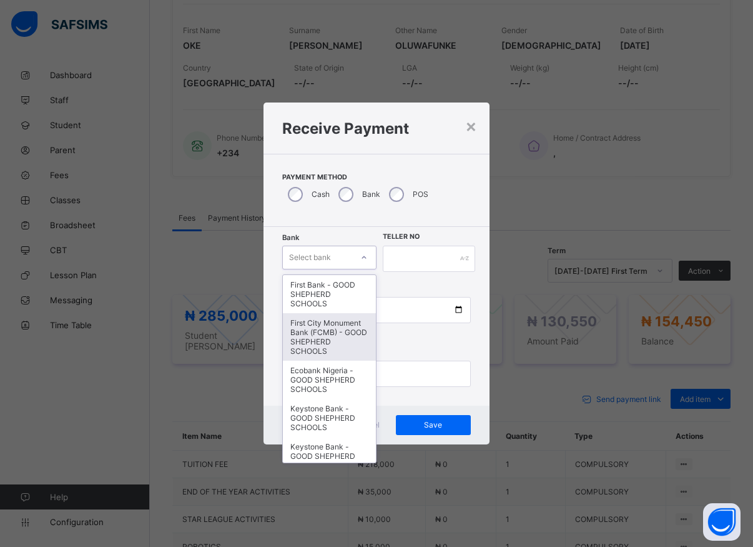  Describe the element at coordinates (420, 194) in the screenshot. I see `label: POS` at that location.